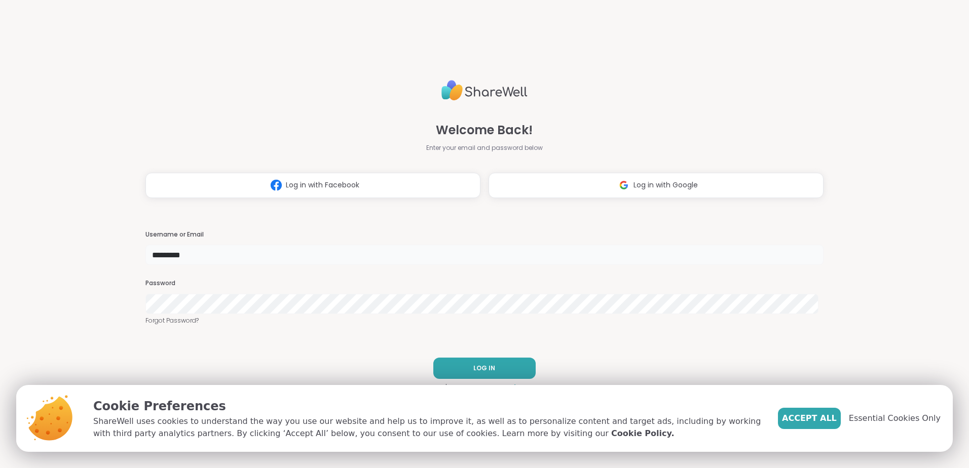 The height and width of the screenshot is (468, 969). What do you see at coordinates (642, 434) in the screenshot?
I see `a: Cookie Policy.` at bounding box center [642, 434].